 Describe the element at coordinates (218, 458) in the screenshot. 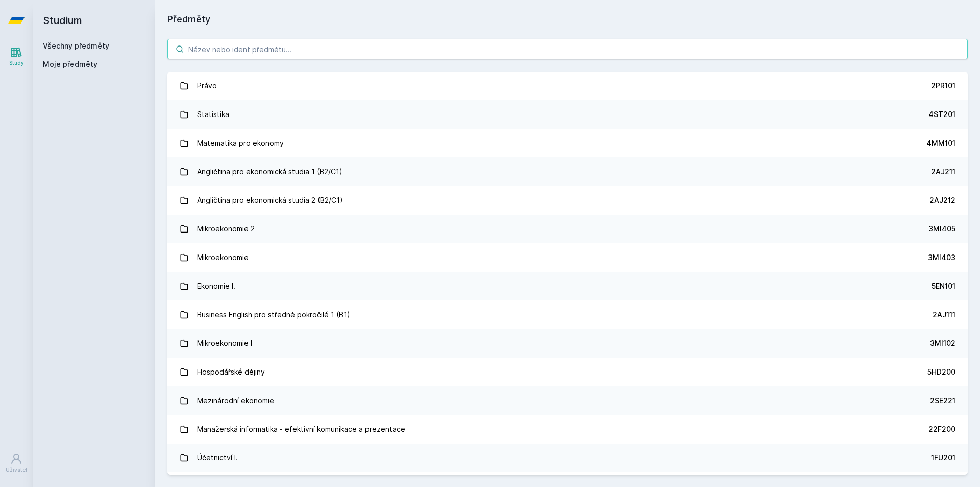

I see `div: Účetnictví I.` at that location.